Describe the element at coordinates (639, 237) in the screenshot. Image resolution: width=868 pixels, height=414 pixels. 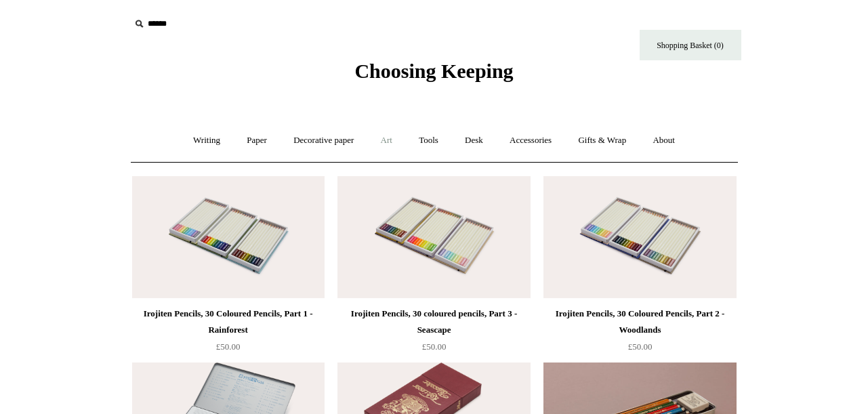
I see `img: Irojiten Pencils, 30 Coloured Pencils, Part 2 - Woodlands` at that location.